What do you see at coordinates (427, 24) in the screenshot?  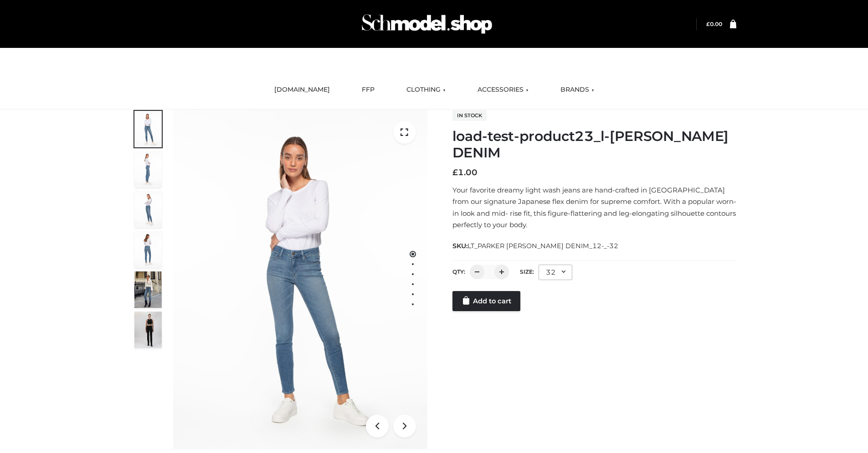 I see `a: Schmodel Admin 964` at bounding box center [427, 24].